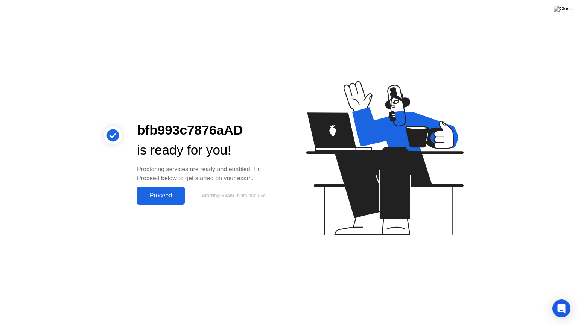 The height and width of the screenshot is (325, 578). I want to click on img: Close, so click(563, 9).